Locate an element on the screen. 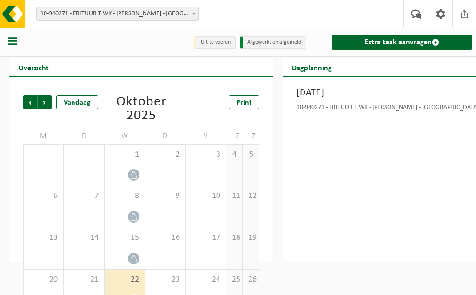 This screenshot has width=476, height=295. span: 9 is located at coordinates (165, 196).